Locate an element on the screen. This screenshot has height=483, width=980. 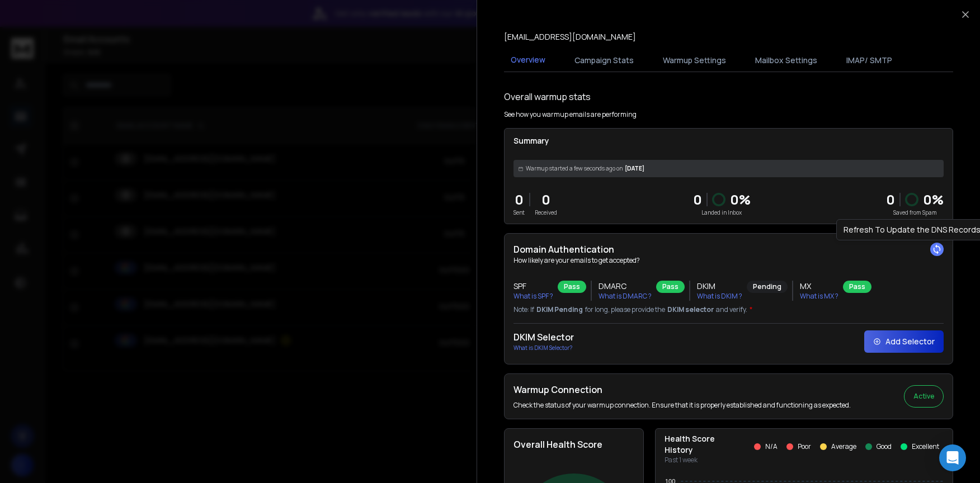
button: Active is located at coordinates (924, 397).